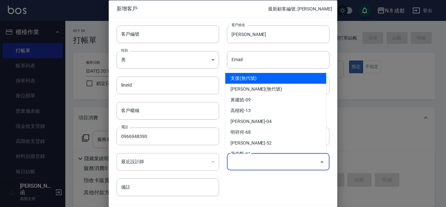 Image resolution: width=446 pixels, height=207 pixels. What do you see at coordinates (276, 110) in the screenshot?
I see `li: 高楷程-13` at bounding box center [276, 110].